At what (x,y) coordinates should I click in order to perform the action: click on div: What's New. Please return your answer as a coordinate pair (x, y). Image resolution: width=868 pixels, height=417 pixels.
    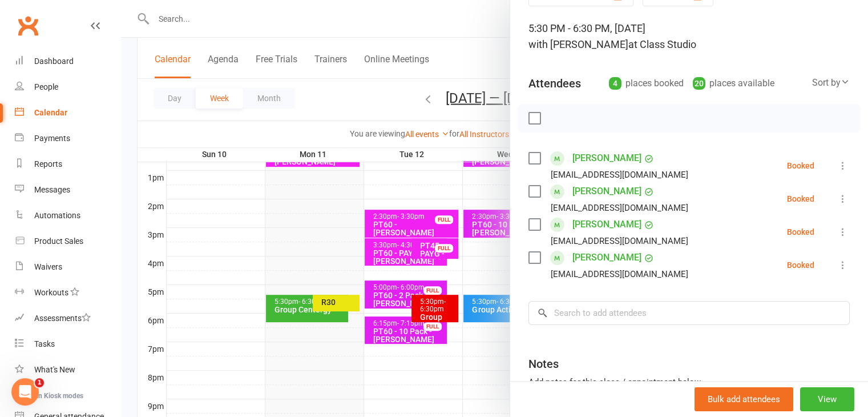
    Looking at the image, I should click on (55, 370).